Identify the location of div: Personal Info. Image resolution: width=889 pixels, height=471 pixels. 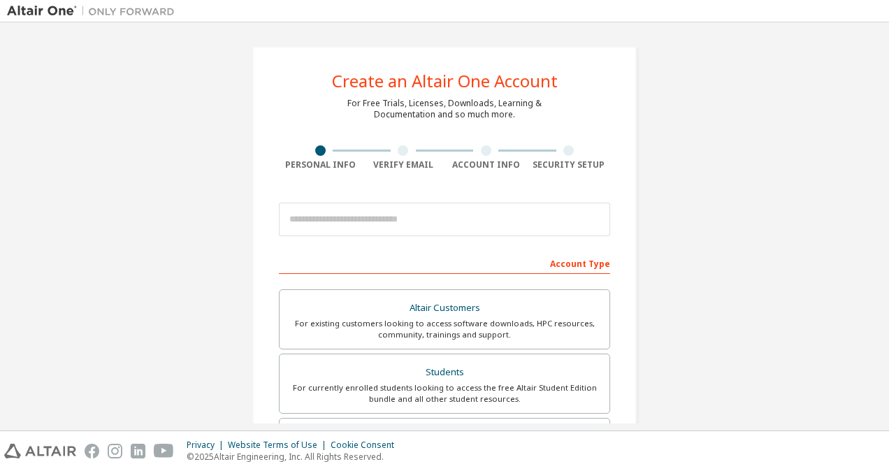
(320, 165).